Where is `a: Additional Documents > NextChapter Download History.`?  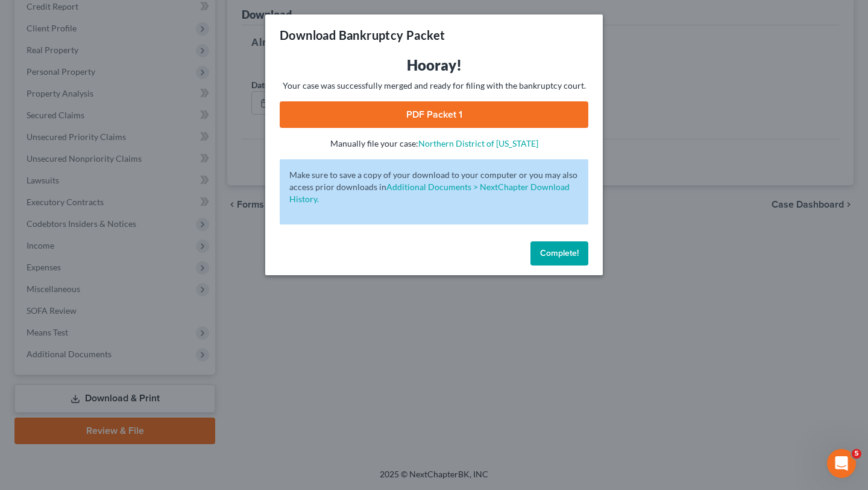 a: Additional Documents > NextChapter Download History. is located at coordinates (429, 192).